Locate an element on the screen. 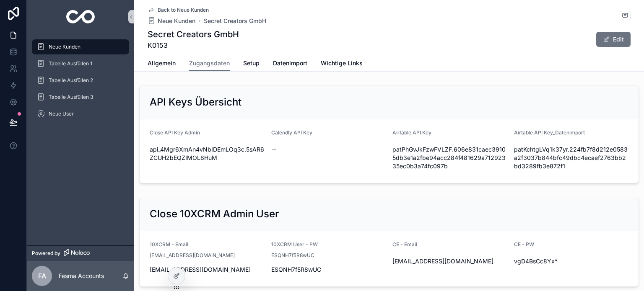 The height and width of the screenshot is (291, 644). span: K0153 is located at coordinates (193, 45).